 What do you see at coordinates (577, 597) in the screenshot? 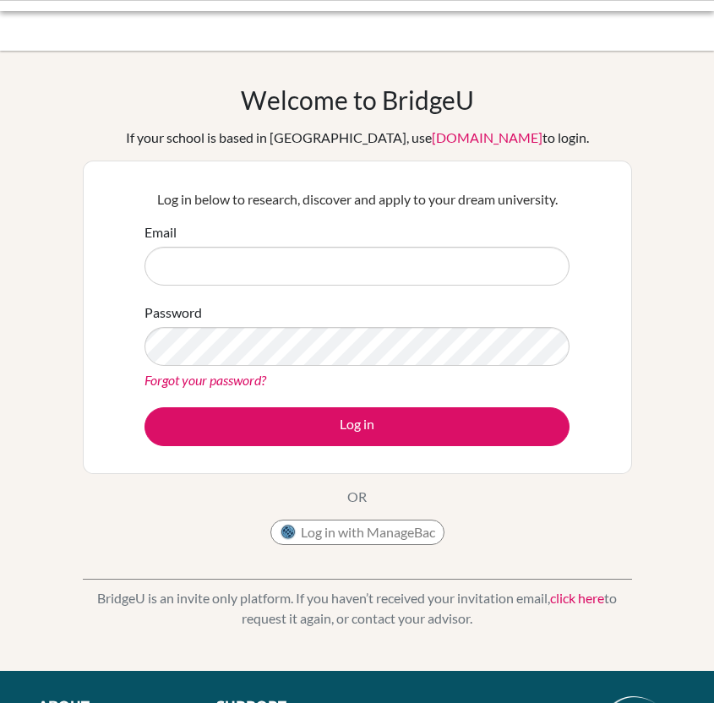
I see `a: click here` at bounding box center [577, 597].